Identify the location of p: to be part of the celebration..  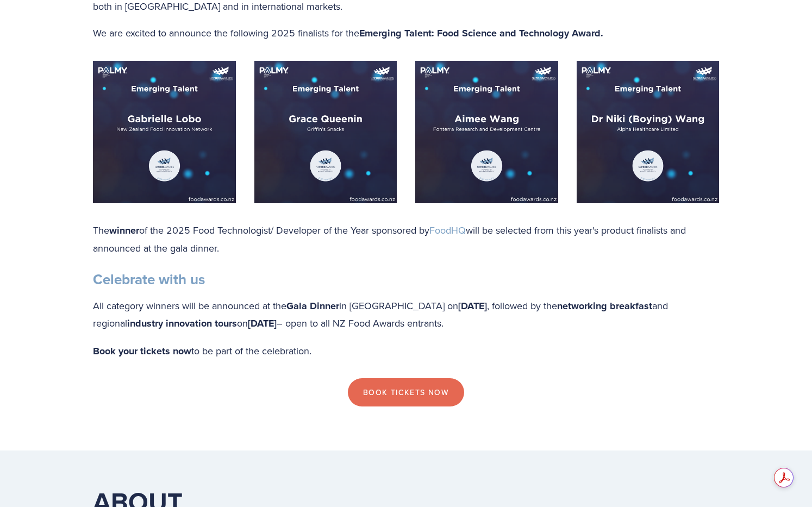
(406, 351).